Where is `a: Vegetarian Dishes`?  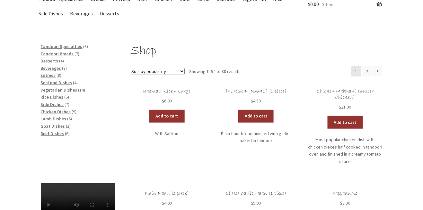 a: Vegetarian Dishes is located at coordinates (59, 90).